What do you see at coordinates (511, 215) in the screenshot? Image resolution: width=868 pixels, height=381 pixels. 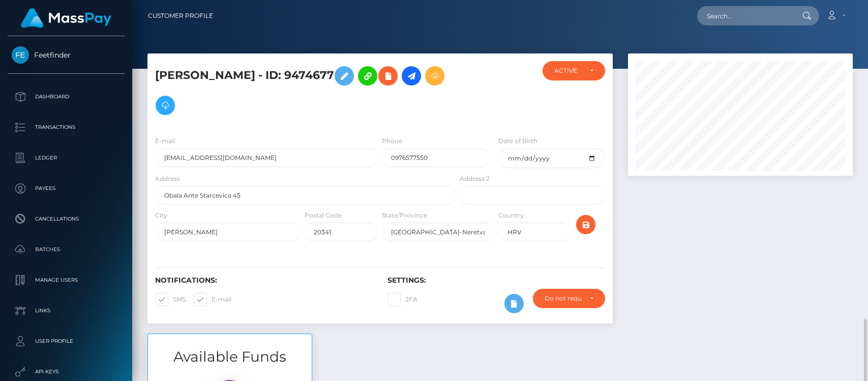 I see `label: Country` at bounding box center [511, 215].